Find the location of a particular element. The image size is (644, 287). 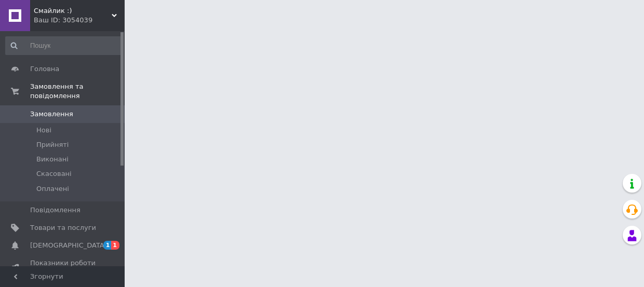

span: Повідомлення is located at coordinates (55, 210).